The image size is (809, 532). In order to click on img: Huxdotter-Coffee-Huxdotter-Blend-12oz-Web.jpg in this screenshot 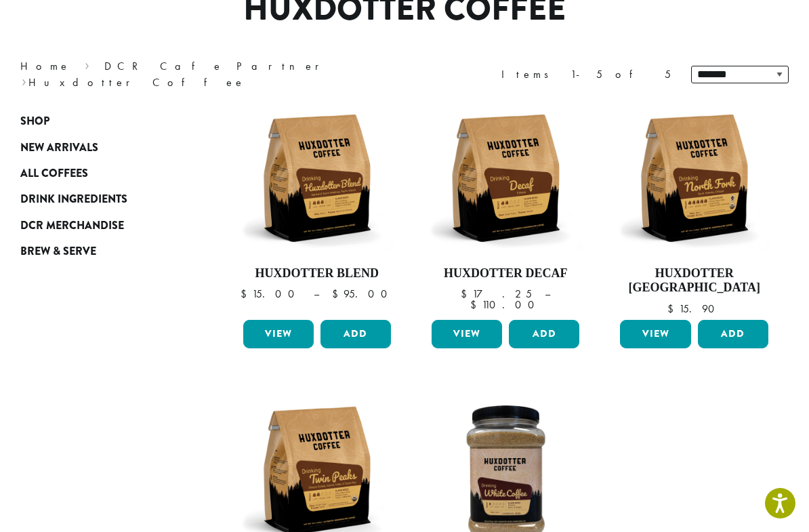, I will do `click(316, 178)`.